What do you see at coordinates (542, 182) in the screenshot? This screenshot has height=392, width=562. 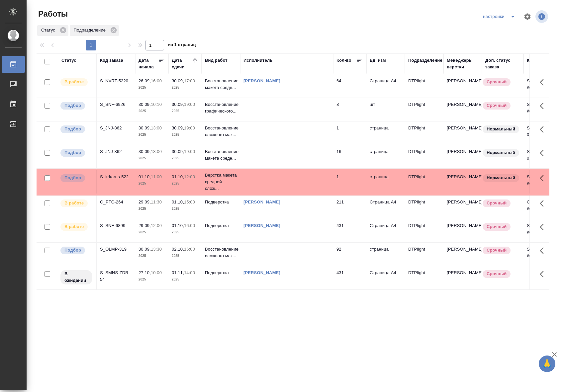 I see `td: S_krkarus-522-WK-008` at bounding box center [542, 182].